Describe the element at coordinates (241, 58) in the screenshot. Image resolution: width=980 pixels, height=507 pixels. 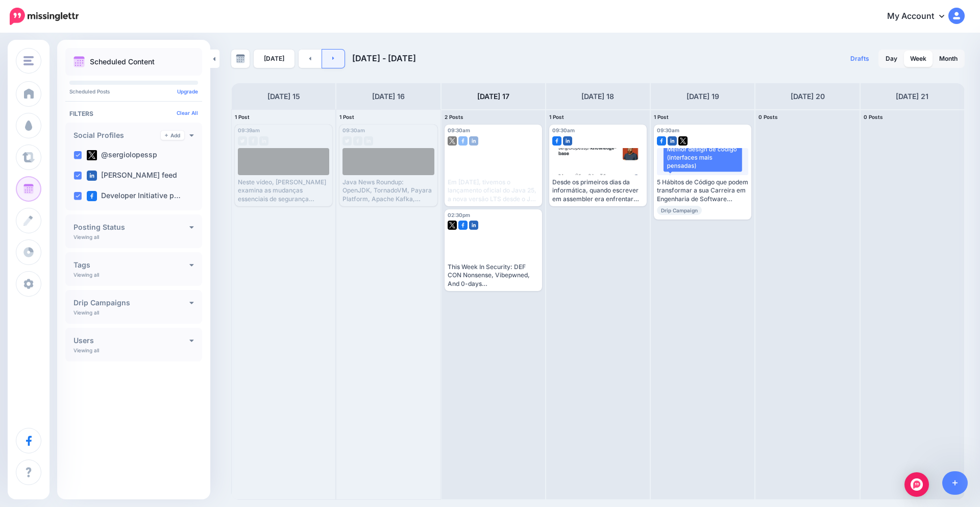
I see `img: calendar-grey-darker.png` at that location.